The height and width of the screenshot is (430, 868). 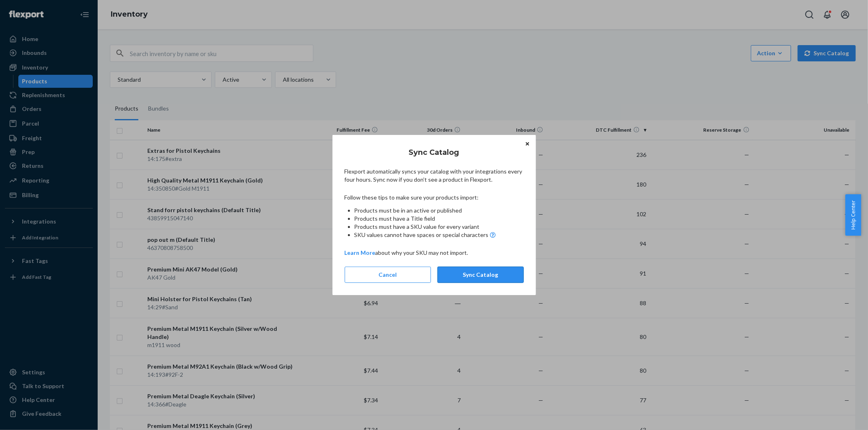 I want to click on span: Products must be in an active or published, so click(x=408, y=210).